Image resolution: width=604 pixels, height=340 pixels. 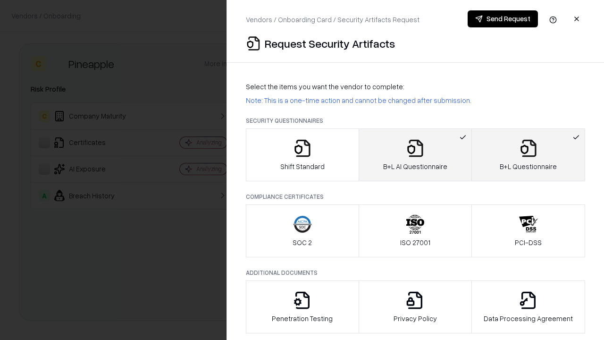 I want to click on button: B+L AI Questionnaire, so click(x=415, y=155).